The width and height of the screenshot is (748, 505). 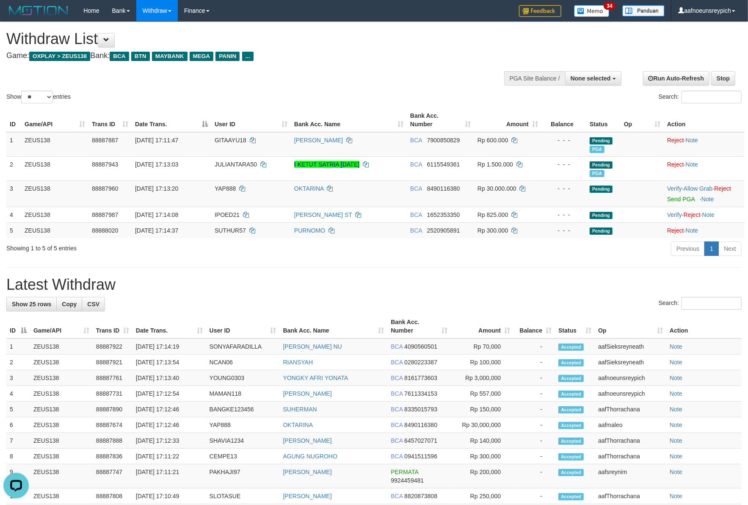 What do you see at coordinates (69, 304) in the screenshot?
I see `span: Copy` at bounding box center [69, 304].